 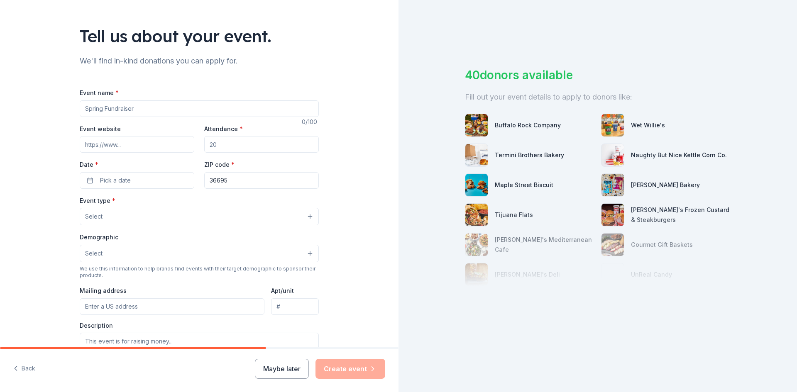 What do you see at coordinates (219, 165) in the screenshot?
I see `label: ZIP code` at bounding box center [219, 165].